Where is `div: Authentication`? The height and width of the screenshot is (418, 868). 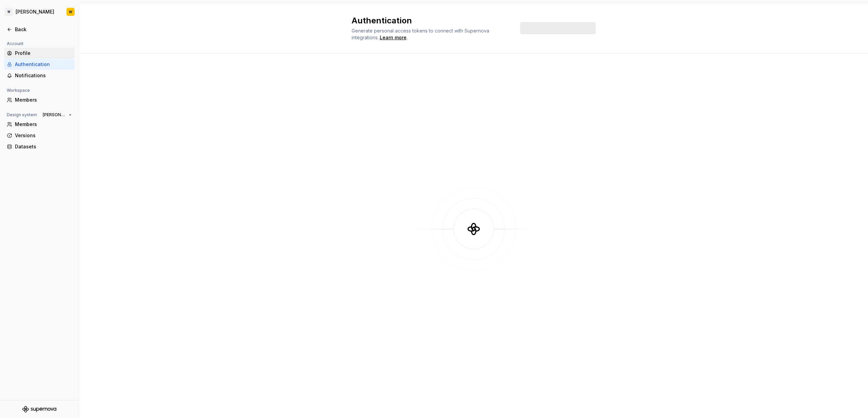 div: Authentication is located at coordinates (43, 64).